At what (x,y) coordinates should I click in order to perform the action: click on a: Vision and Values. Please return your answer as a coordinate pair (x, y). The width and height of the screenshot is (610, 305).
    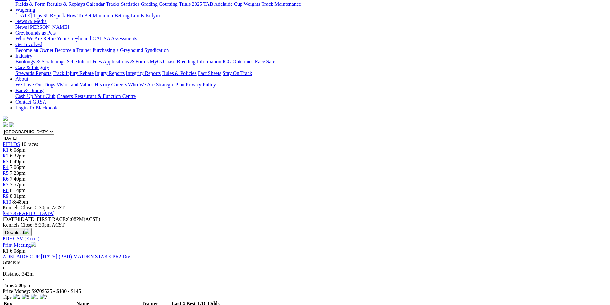
    Looking at the image, I should click on (75, 85).